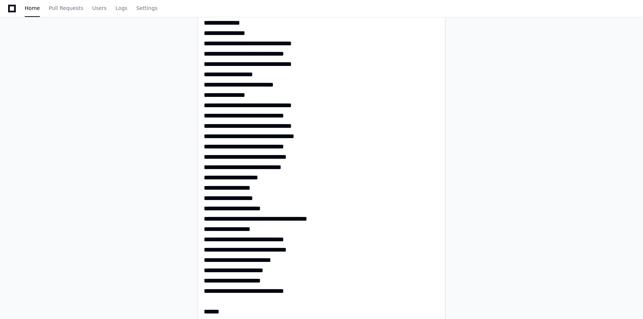  Describe the element at coordinates (121, 8) in the screenshot. I see `span: Logs` at that location.